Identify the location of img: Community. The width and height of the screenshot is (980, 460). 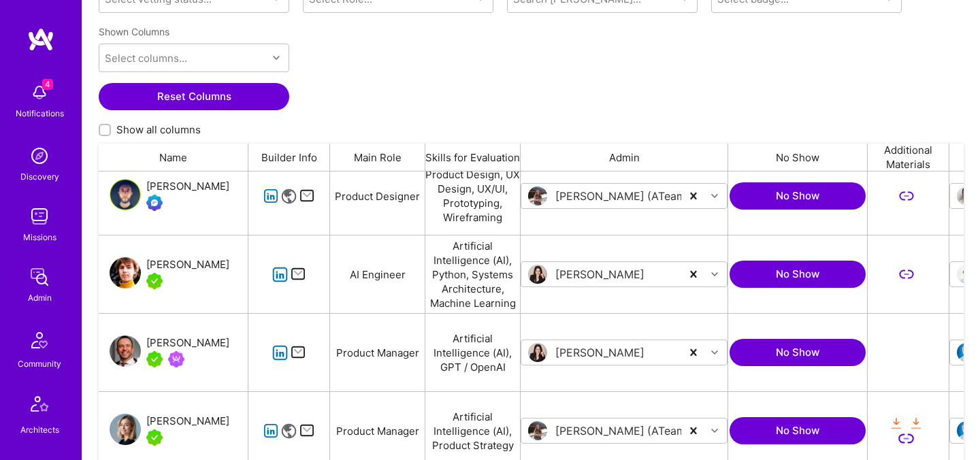
(39, 340).